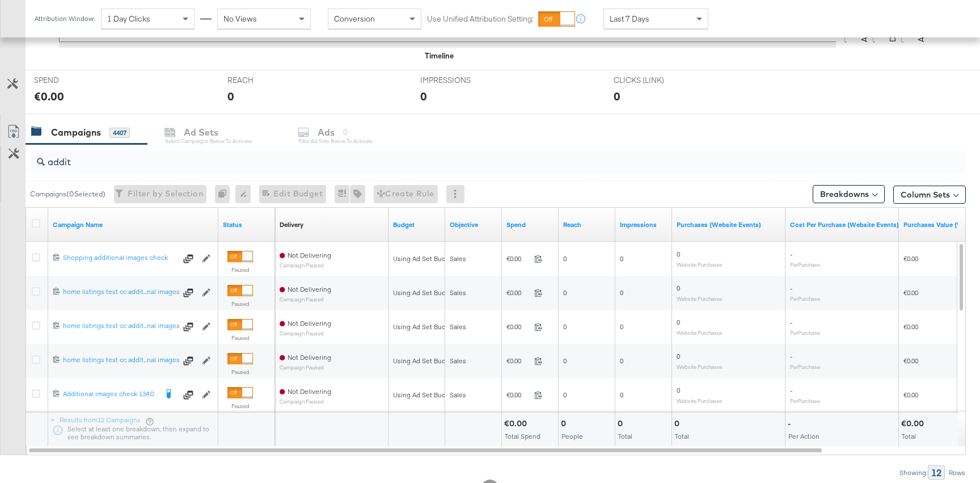 The height and width of the screenshot is (483, 980). What do you see at coordinates (120, 259) in the screenshot?
I see `a: Shopping additional images check` at bounding box center [120, 259].